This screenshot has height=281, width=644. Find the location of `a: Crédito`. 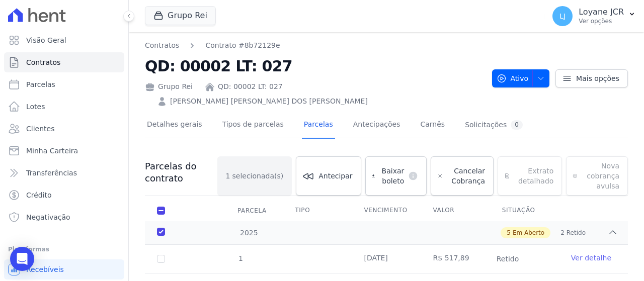

a: Crédito is located at coordinates (64, 195).